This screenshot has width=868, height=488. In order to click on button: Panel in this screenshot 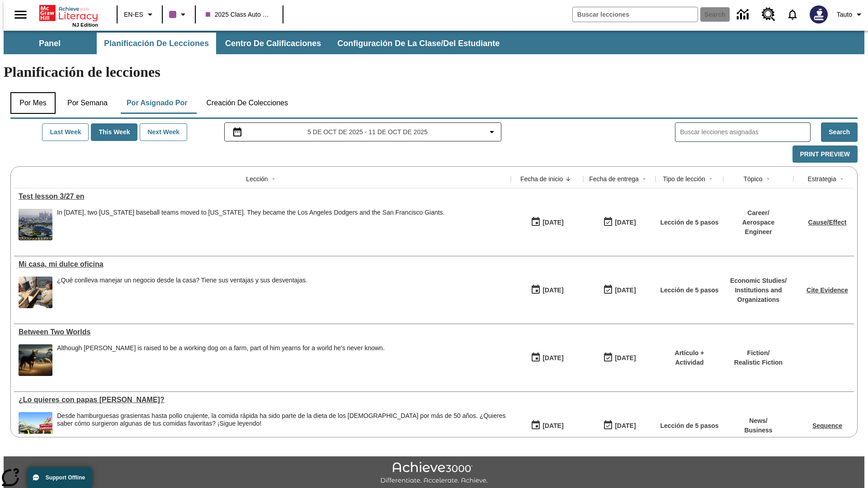, I will do `click(50, 43)`.